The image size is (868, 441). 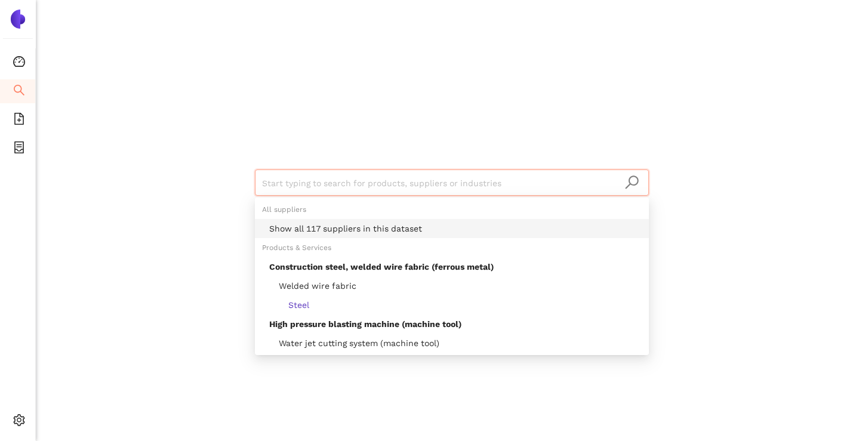 I want to click on span: Construction steel, welded wire fabric (ferrous metal), so click(x=381, y=267).